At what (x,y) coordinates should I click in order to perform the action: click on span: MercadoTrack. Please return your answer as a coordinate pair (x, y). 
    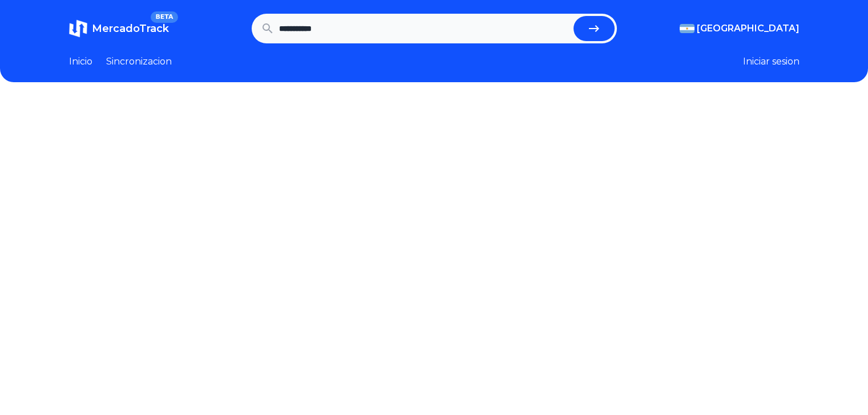
    Looking at the image, I should click on (130, 29).